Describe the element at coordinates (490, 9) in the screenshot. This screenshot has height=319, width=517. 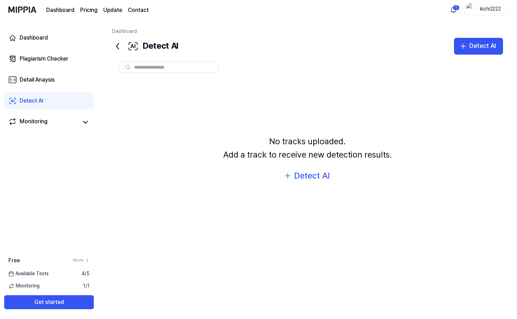
I see `div: kichi2222` at that location.